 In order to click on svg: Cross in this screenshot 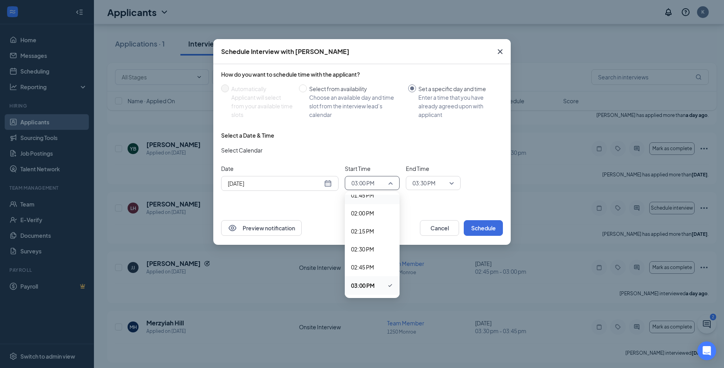, I will do `click(500, 52)`.